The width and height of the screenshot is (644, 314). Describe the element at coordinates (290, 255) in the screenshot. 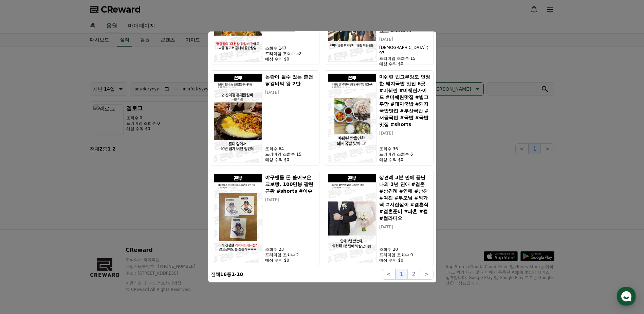

I see `p: 프리미엄 조회수 2` at that location.